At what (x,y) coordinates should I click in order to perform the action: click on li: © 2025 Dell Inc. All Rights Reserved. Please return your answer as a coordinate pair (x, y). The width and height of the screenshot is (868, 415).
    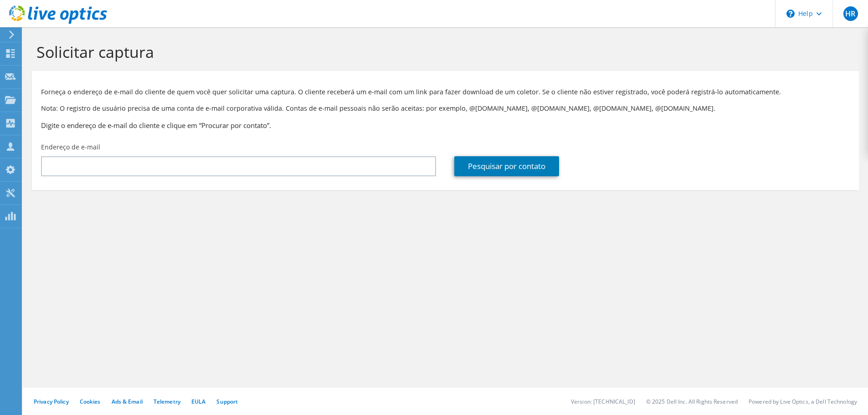
    Looking at the image, I should click on (692, 401).